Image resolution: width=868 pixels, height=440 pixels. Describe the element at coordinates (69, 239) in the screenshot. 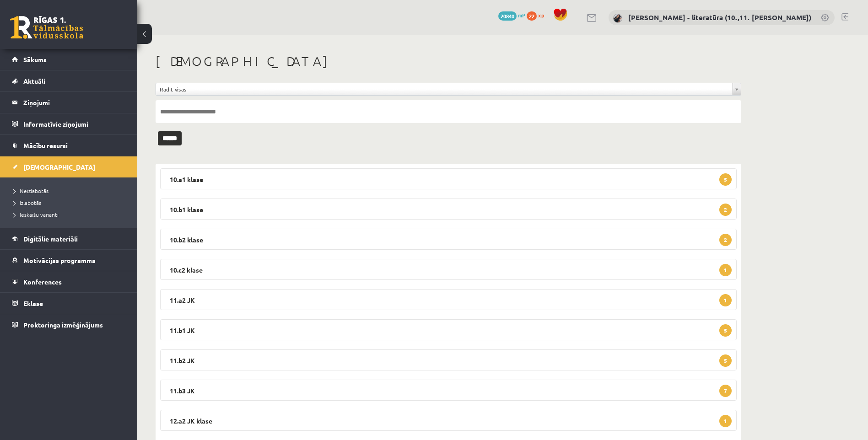

I see `a: Digitālie materiāli` at that location.